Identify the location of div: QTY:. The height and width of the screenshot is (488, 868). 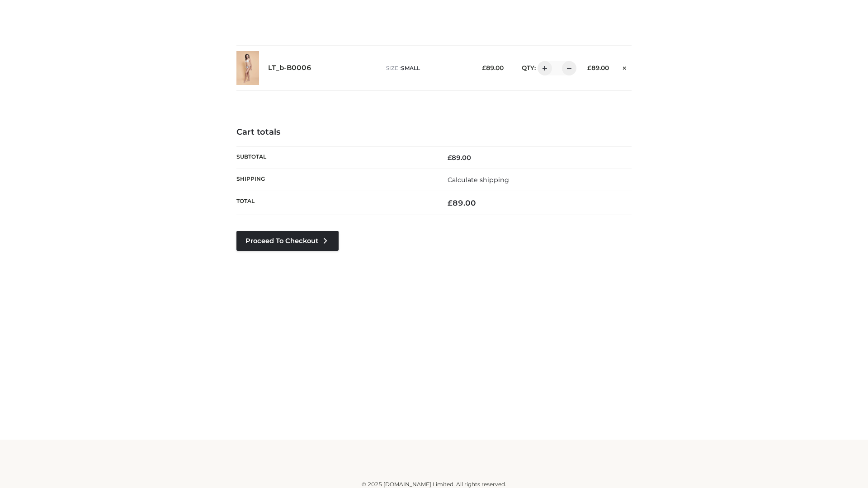
(543, 68).